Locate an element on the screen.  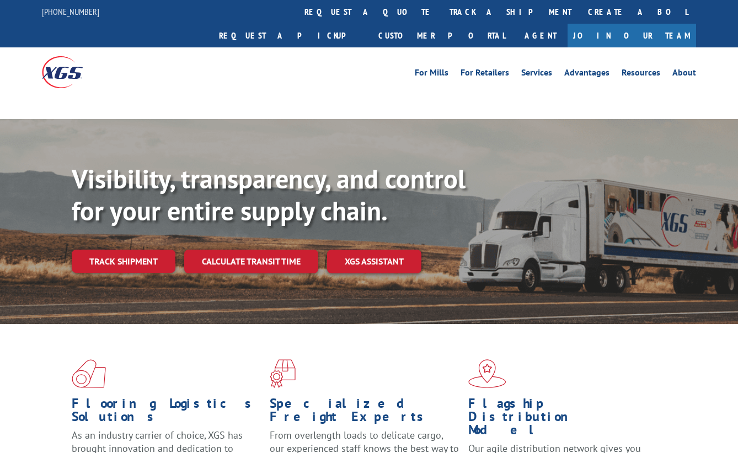
a: For Retailers is located at coordinates (485, 74).